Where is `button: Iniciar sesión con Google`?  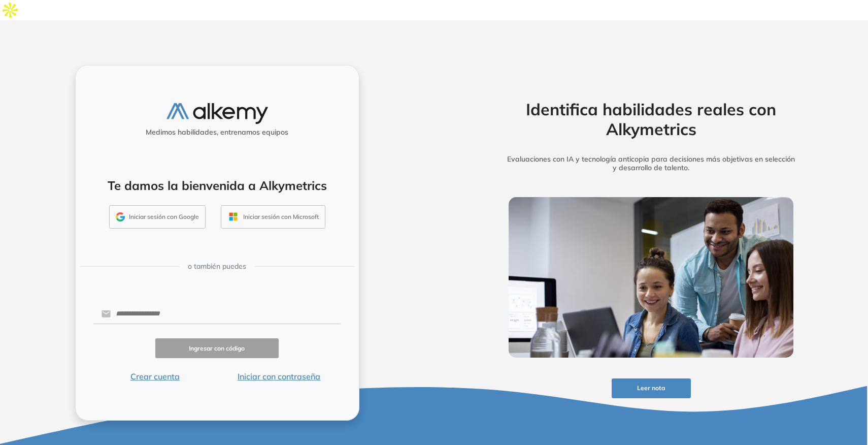 button: Iniciar sesión con Google is located at coordinates (157, 217).